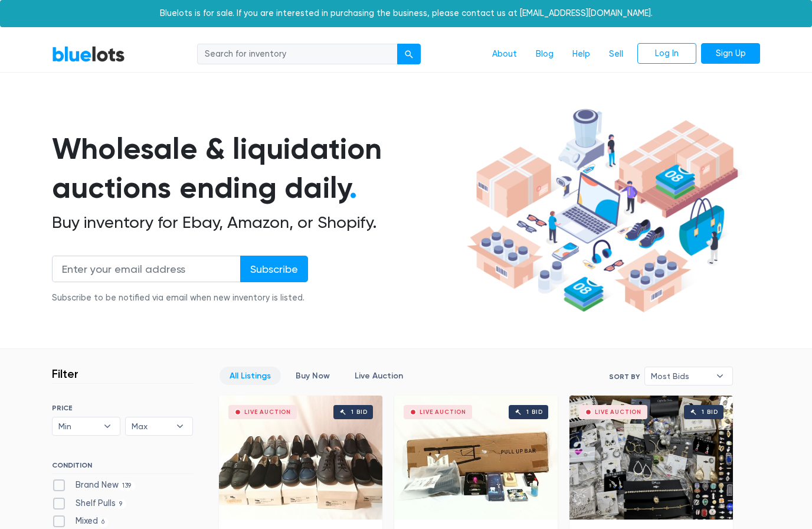  What do you see at coordinates (624, 377) in the screenshot?
I see `label: Sort By` at bounding box center [624, 377].